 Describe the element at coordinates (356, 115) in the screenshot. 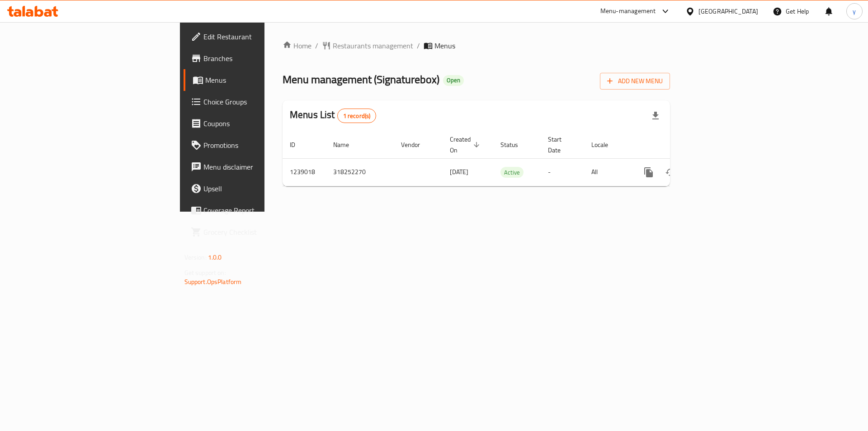

I see `div: Total records count` at that location.